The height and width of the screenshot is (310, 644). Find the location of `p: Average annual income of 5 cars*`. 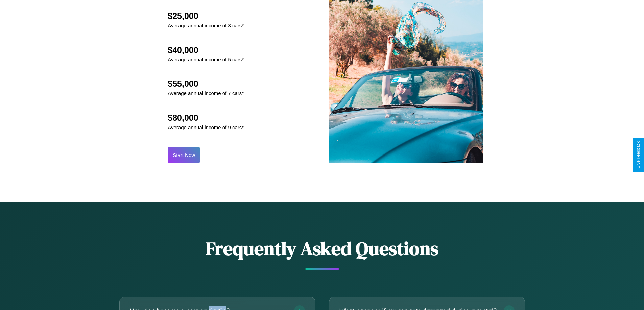

p: Average annual income of 5 cars* is located at coordinates (205, 59).